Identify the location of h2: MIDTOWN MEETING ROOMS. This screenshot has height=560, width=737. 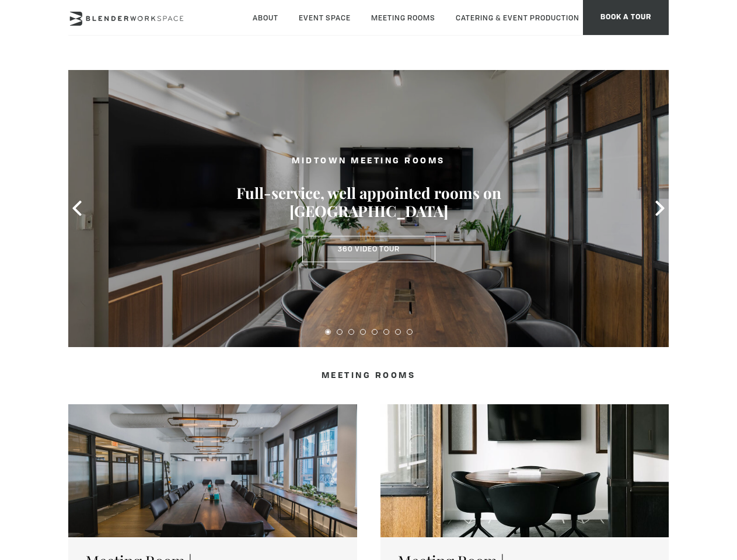
(368, 162).